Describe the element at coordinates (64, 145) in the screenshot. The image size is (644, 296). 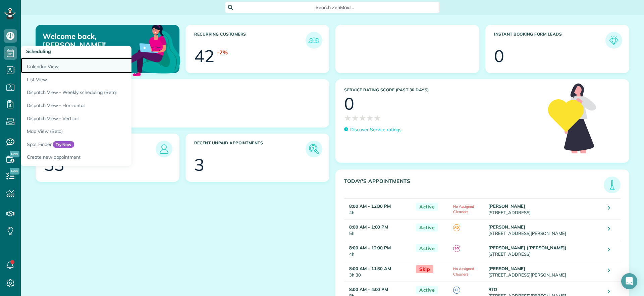
I see `span: Try Now` at that location.